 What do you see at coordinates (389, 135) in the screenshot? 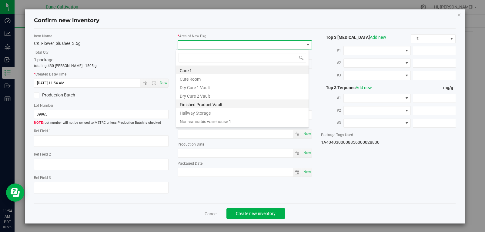
I see `label: Package Tags Used` at bounding box center [389, 135].